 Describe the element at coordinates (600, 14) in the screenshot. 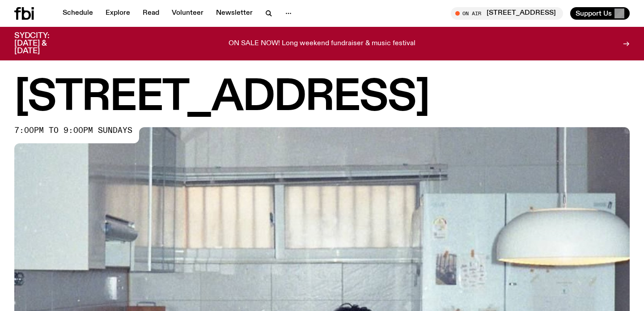

I see `button: Support Us` at that location.